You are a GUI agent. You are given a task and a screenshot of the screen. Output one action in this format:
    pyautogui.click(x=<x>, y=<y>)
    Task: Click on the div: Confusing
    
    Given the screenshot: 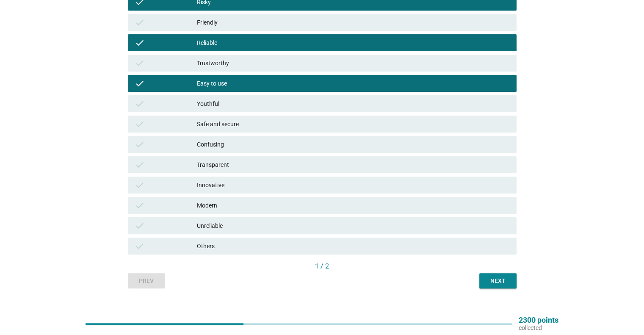 What is the action you would take?
    pyautogui.click(x=353, y=144)
    